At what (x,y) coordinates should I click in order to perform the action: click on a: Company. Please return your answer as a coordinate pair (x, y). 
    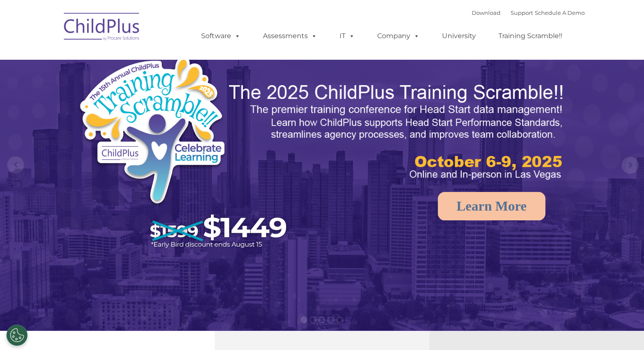
    Looking at the image, I should click on (399, 36).